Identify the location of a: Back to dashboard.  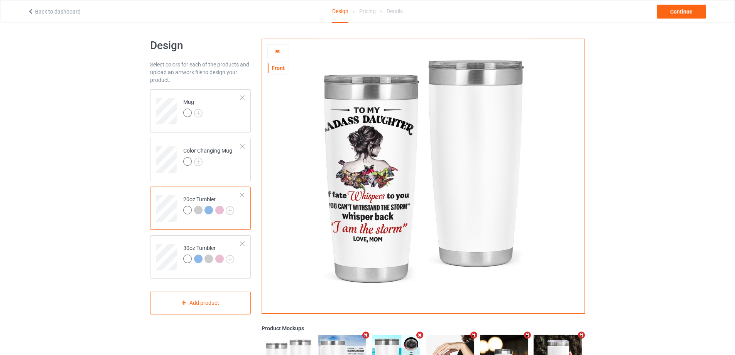
(54, 12).